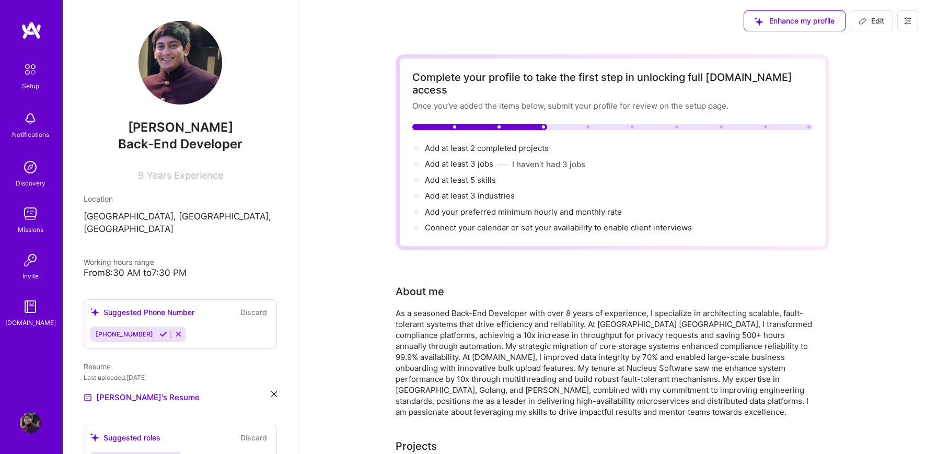 The height and width of the screenshot is (454, 926). What do you see at coordinates (30, 229) in the screenshot?
I see `div: Missions` at bounding box center [30, 229].